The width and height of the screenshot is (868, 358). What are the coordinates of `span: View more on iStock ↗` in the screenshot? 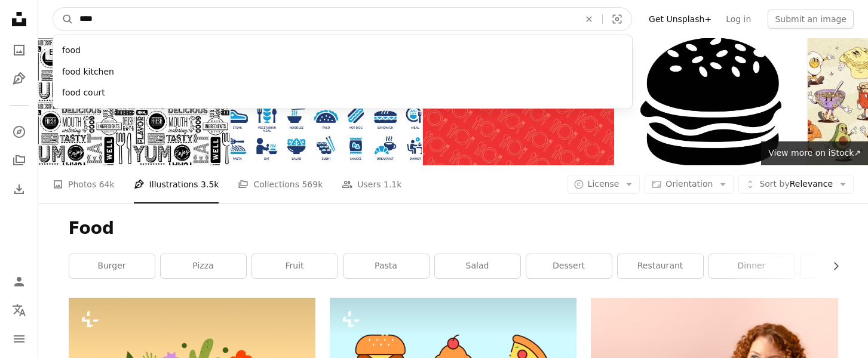 It's located at (815, 153).